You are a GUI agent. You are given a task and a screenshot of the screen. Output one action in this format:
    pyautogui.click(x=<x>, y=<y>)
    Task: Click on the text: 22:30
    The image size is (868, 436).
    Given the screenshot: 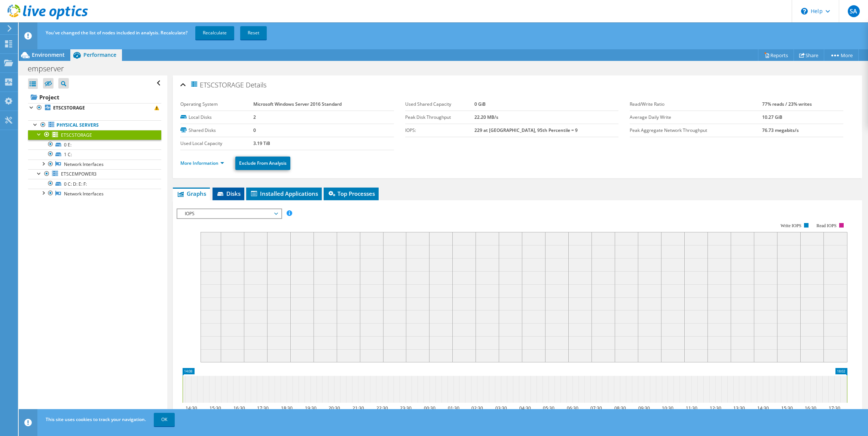 What is the action you would take?
    pyautogui.click(x=382, y=408)
    